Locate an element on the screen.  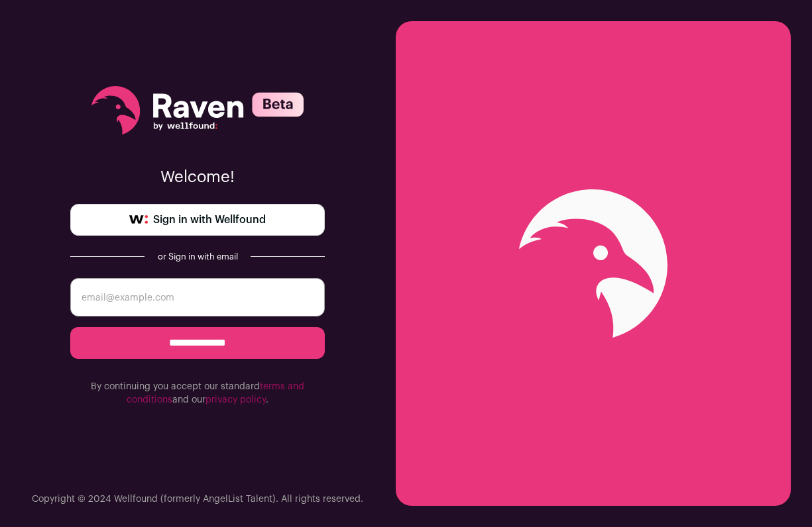
img: wellfound-symbol-flush-black-fb3c872781a75f747ccb3a119075da62bfe97bd399995f84a933054e44a575c4.png is located at coordinates (139, 220).